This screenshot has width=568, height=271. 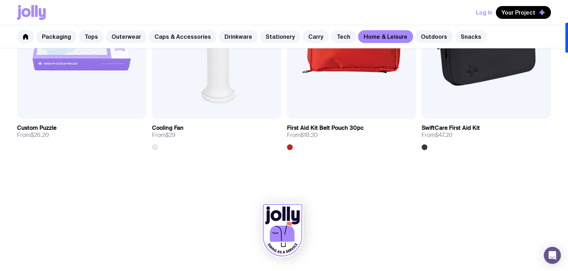 I want to click on a: Outerwear, so click(x=126, y=37).